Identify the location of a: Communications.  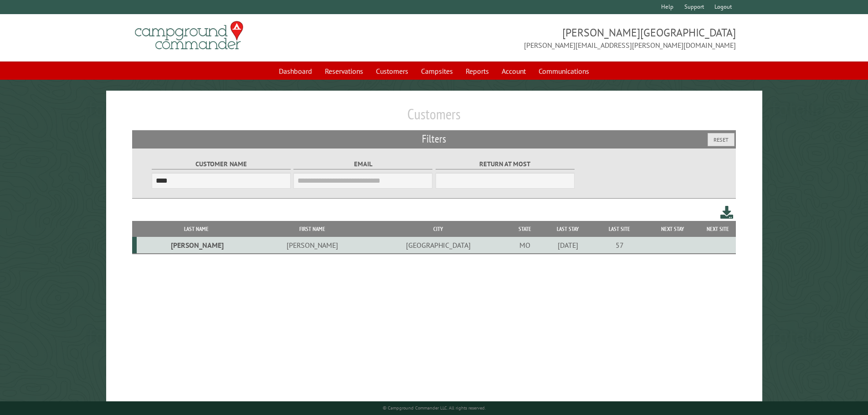
(563, 71).